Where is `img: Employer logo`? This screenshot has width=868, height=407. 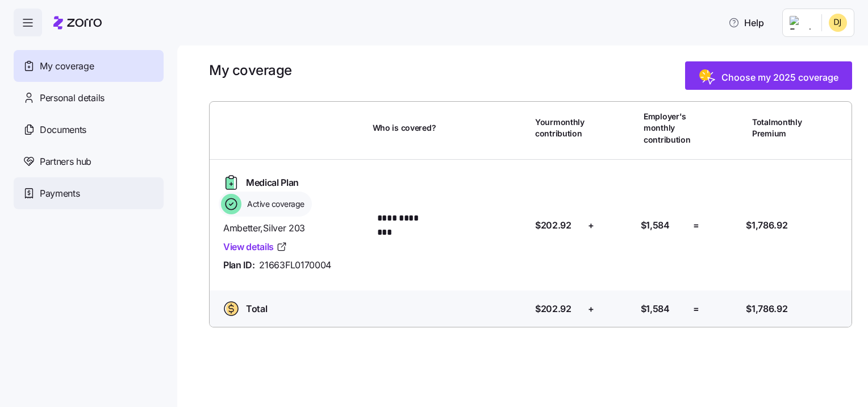 img: Employer logo is located at coordinates (801, 23).